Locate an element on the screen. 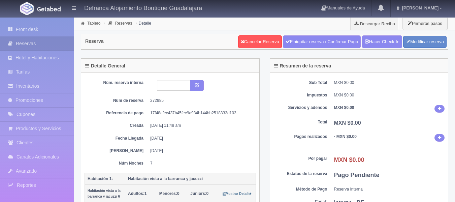 Image resolution: width=455 pixels, height=202 pixels. button: Primeros pasos is located at coordinates (425, 23).